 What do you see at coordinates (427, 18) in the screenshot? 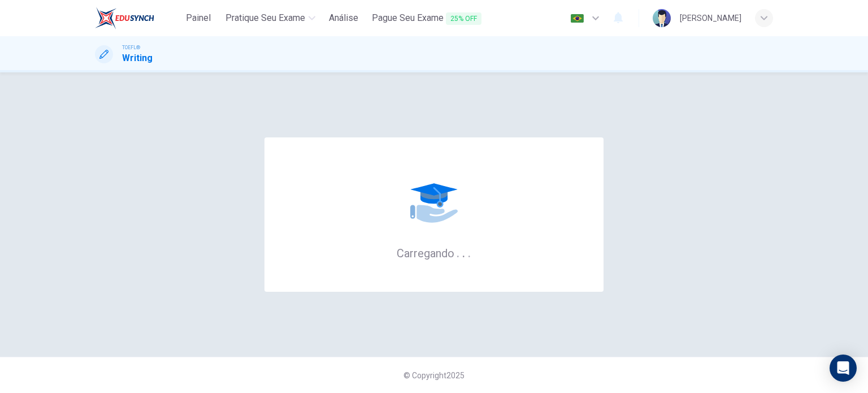
I see `span: Pague Seu Exame` at bounding box center [427, 18].